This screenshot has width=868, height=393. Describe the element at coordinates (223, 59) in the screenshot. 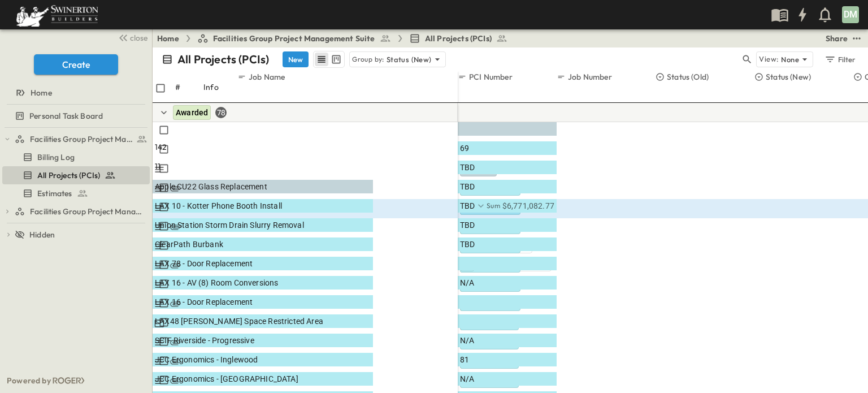

I see `p: All Projects (PCIs)` at that location.